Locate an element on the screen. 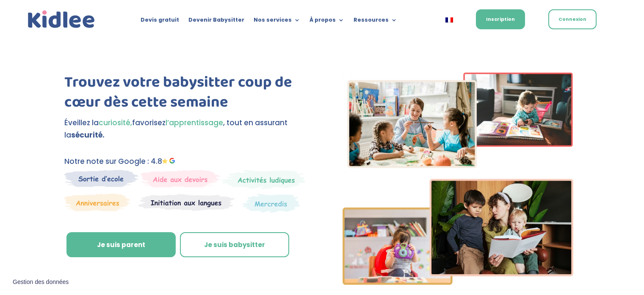  button: Gestion des données is located at coordinates (41, 282).